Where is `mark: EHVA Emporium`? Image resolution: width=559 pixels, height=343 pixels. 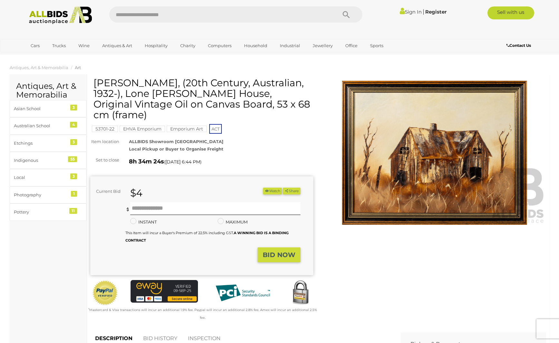
mark: EHVA Emporium is located at coordinates (142, 129).